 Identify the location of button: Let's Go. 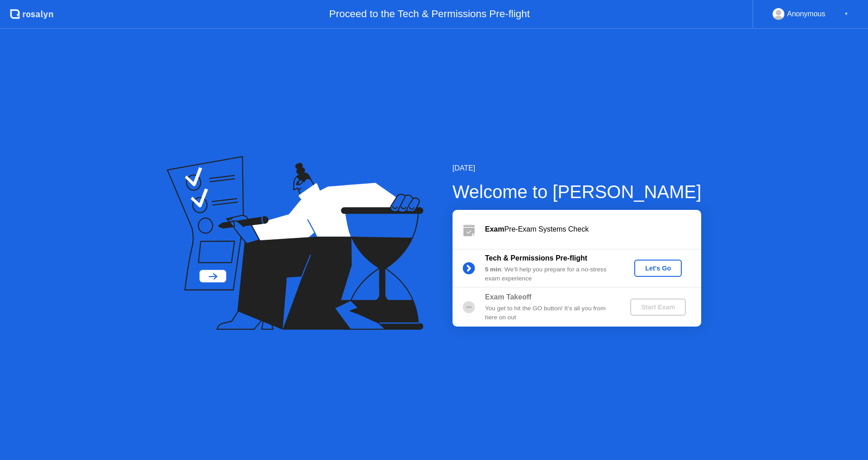
(658, 268).